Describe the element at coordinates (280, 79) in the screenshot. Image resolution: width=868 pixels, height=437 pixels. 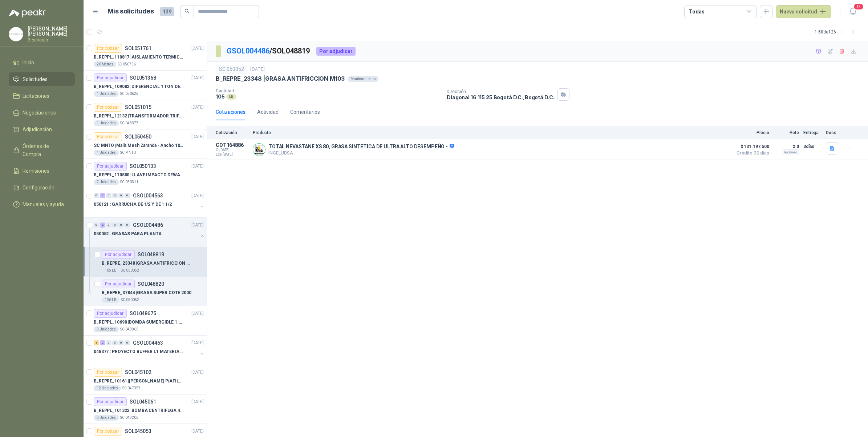
I see `p: B_REPRE_23348 | GRASA ANTIFRICCION M103` at that location.